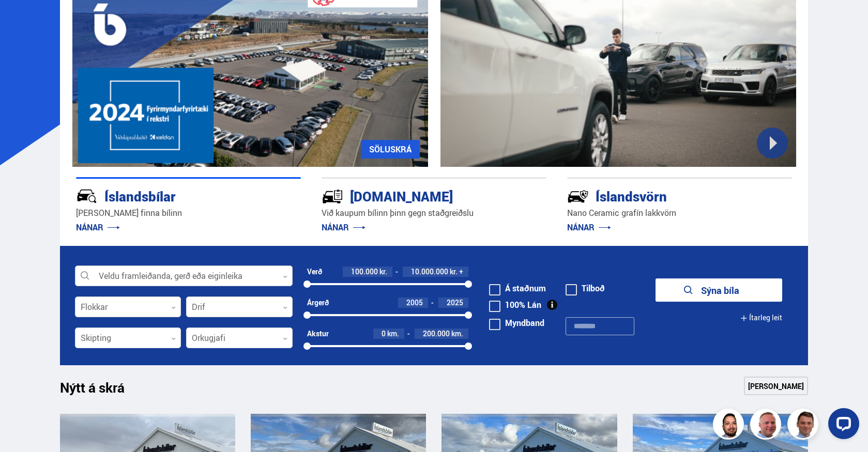 Image resolution: width=868 pixels, height=452 pixels. I want to click on label: 100% Lán, so click(515, 305).